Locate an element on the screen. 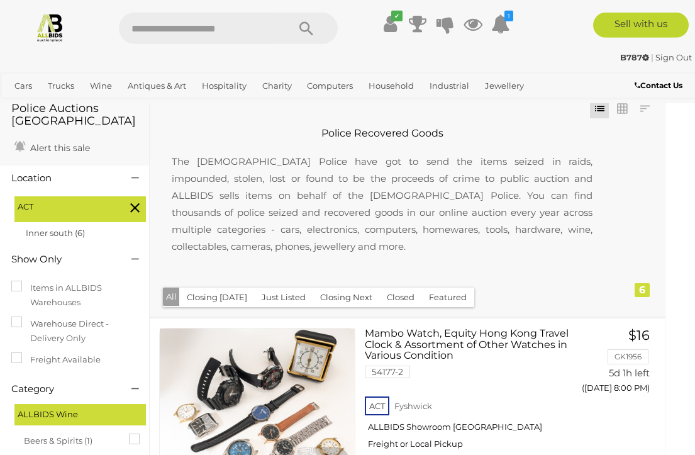 The height and width of the screenshot is (455, 695). a: Sell with us is located at coordinates (641, 25).